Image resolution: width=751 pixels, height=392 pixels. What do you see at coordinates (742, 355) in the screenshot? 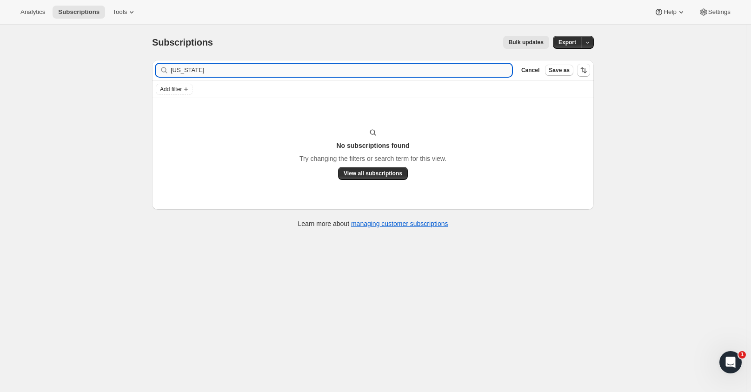
I see `span: 1` at bounding box center [742, 355].